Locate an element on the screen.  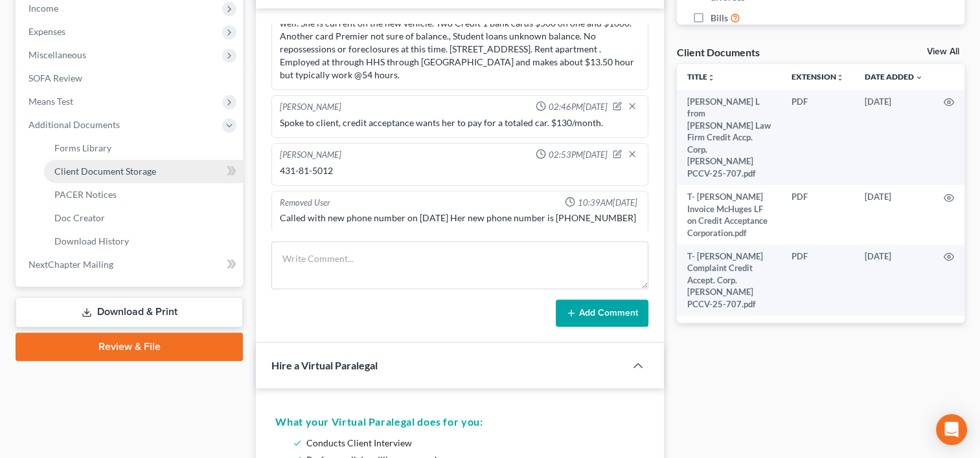
span: Income is located at coordinates (43, 8).